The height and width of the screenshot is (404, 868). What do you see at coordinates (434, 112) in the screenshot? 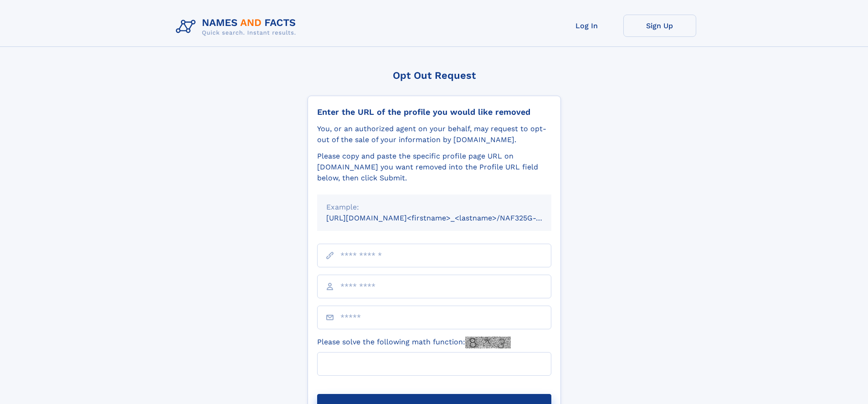
I see `div: Enter the URL of the profile you would like removed` at bounding box center [434, 112].